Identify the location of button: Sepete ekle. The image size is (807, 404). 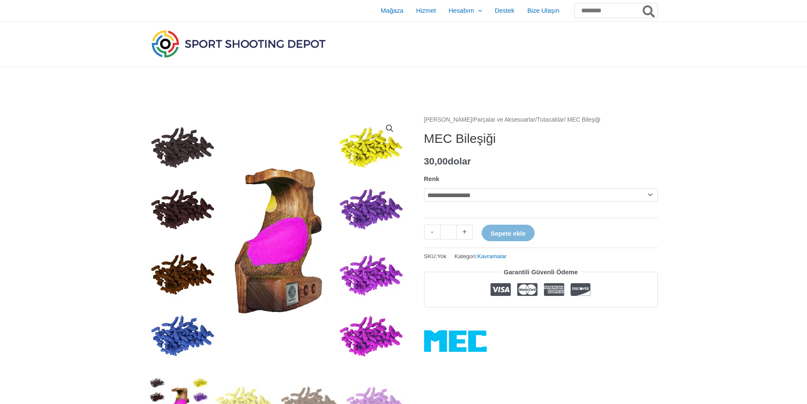
(508, 233).